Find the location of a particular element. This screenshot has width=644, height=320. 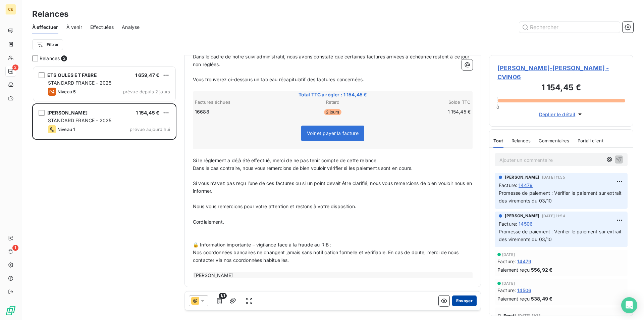

th: Factures échues is located at coordinates (240, 102).